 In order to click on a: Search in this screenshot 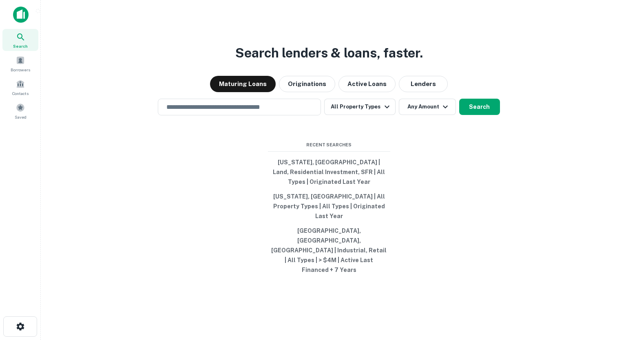, I will do `click(20, 40)`.